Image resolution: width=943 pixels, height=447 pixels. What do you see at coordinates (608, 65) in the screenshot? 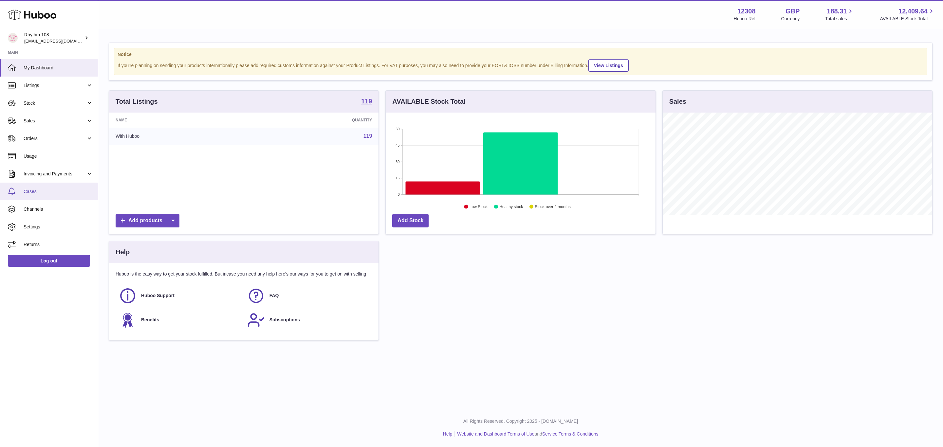
I see `a: View Listings` at bounding box center [608, 65].